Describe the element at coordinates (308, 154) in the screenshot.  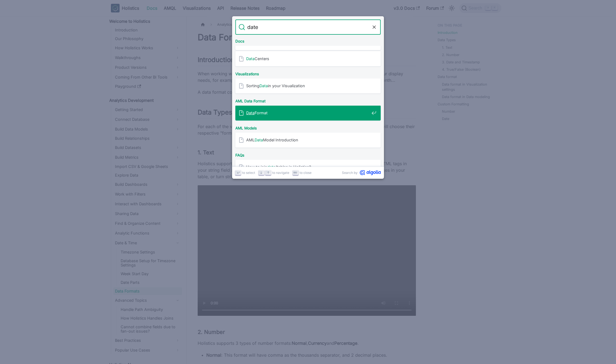
I see `div: FAQs` at that location.